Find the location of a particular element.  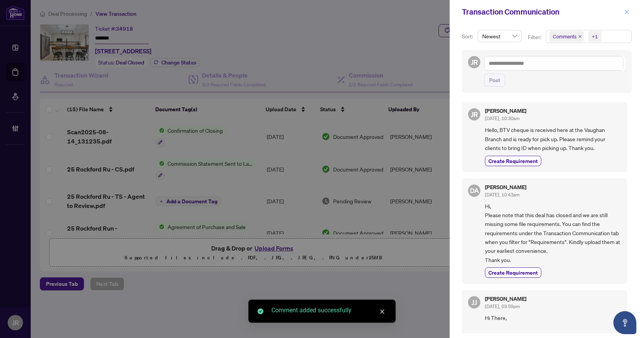

span: check-circle is located at coordinates (260, 311).